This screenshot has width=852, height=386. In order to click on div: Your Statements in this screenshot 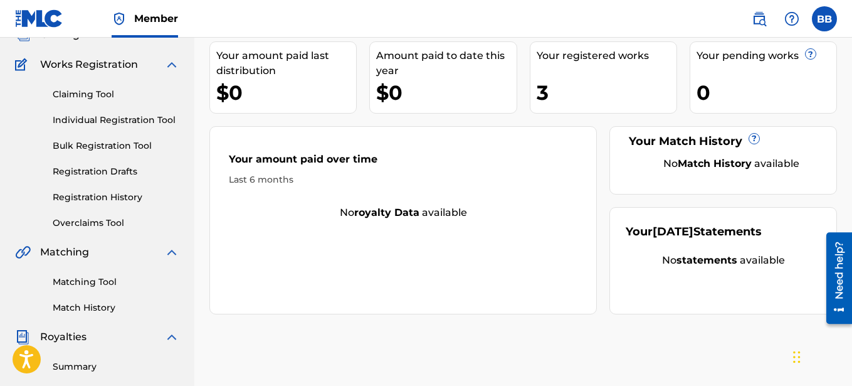, I will do `click(694, 231)`.